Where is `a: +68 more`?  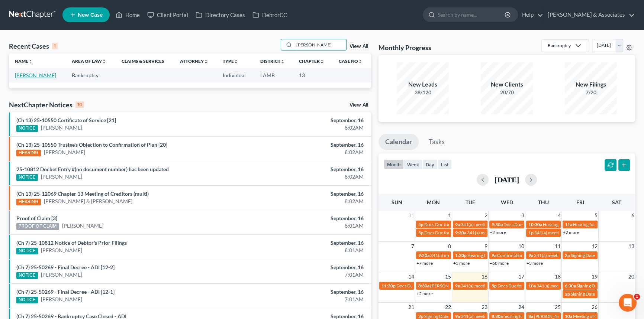 a: +68 more is located at coordinates (499, 263).